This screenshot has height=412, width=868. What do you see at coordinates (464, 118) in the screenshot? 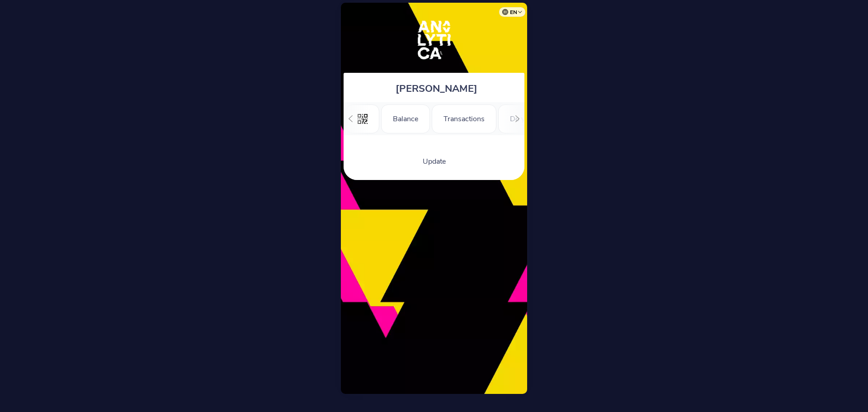
I see `a: Transactions` at bounding box center [464, 118].